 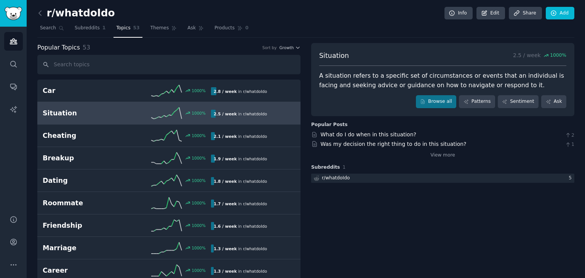 What do you see at coordinates (290, 48) in the screenshot?
I see `button: Growth` at bounding box center [290, 48].